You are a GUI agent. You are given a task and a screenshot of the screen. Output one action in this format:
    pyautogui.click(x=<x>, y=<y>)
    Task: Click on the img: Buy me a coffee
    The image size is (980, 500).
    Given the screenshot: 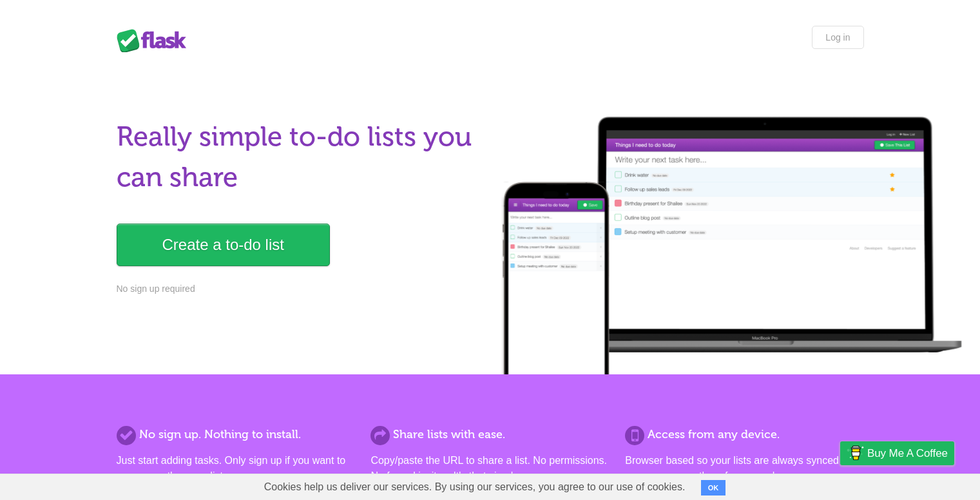 What is the action you would take?
    pyautogui.click(x=855, y=453)
    